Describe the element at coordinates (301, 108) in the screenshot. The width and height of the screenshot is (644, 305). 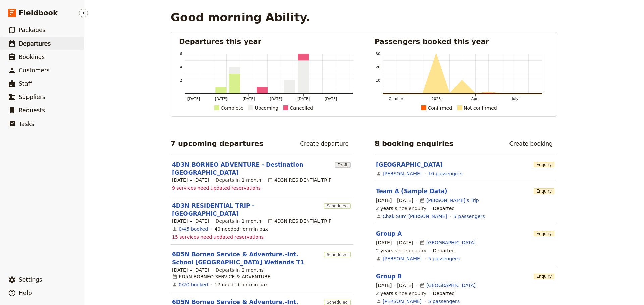
I see `div: Cancelled` at that location.